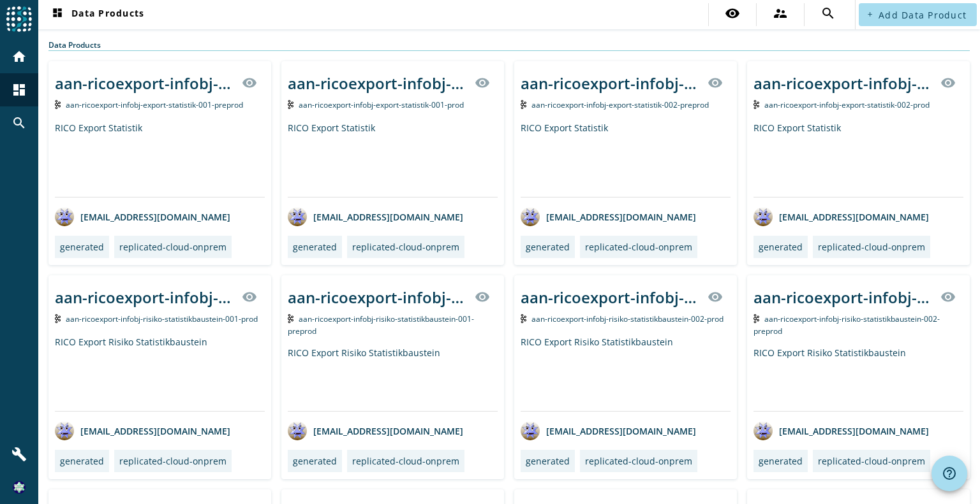 The width and height of the screenshot is (980, 504). Describe the element at coordinates (291, 105) in the screenshot. I see `img: Kafka Topic: aan-ricoexport-infobj-export-statistik-001-prod` at that location.